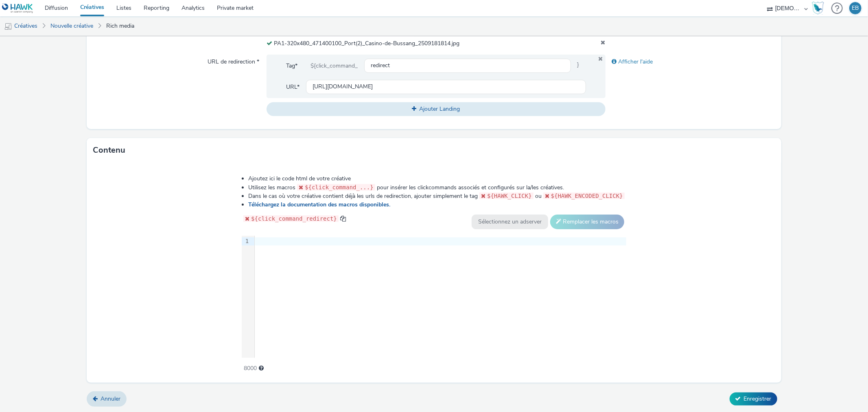 The height and width of the screenshot is (412, 868). Describe the element at coordinates (818, 8) in the screenshot. I see `img: Hawk Academy` at that location.